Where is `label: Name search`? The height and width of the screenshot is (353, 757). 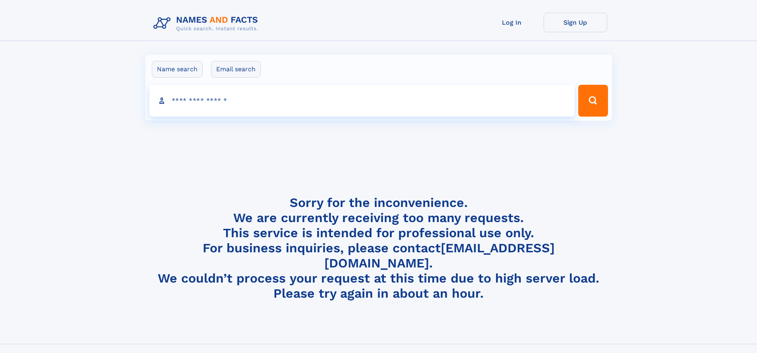 label: Name search is located at coordinates (177, 69).